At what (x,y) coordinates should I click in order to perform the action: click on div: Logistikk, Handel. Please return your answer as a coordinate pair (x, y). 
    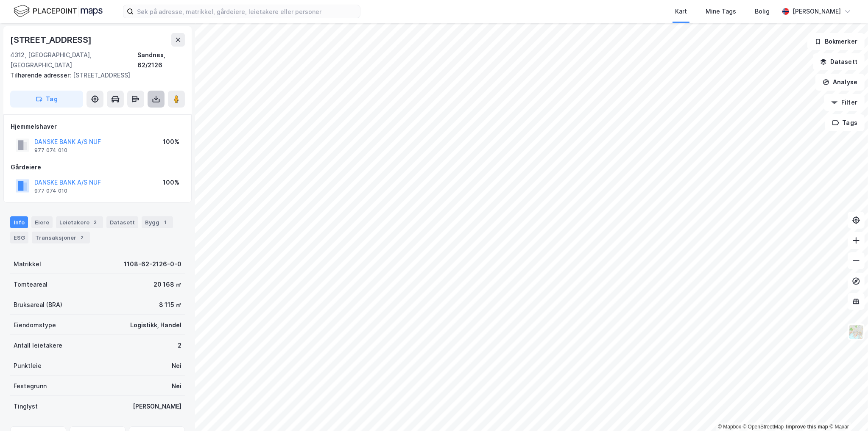
    Looking at the image, I should click on (155, 325).